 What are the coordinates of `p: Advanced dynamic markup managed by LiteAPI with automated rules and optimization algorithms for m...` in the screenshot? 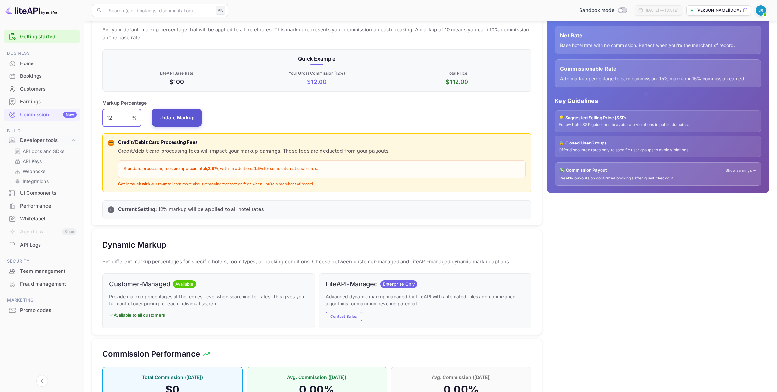 It's located at (425, 300).